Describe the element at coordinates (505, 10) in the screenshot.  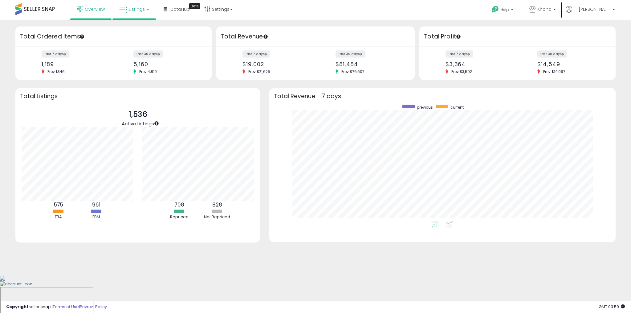
I see `span: Help` at that location.